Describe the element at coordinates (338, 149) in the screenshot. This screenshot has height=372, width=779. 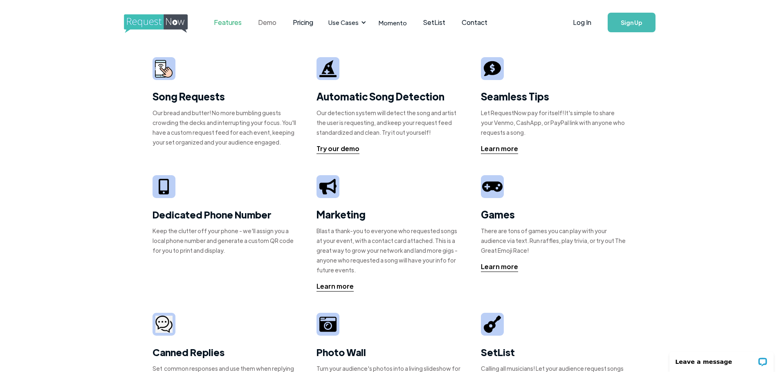
I see `div: Try our demo` at that location.